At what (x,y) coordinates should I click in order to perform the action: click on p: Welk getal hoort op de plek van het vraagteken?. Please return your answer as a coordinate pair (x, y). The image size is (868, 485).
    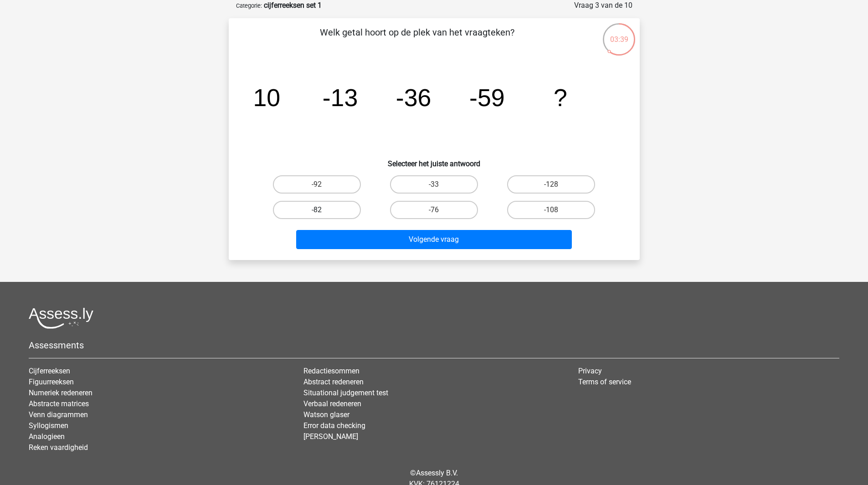
    Looking at the image, I should click on (417, 39).